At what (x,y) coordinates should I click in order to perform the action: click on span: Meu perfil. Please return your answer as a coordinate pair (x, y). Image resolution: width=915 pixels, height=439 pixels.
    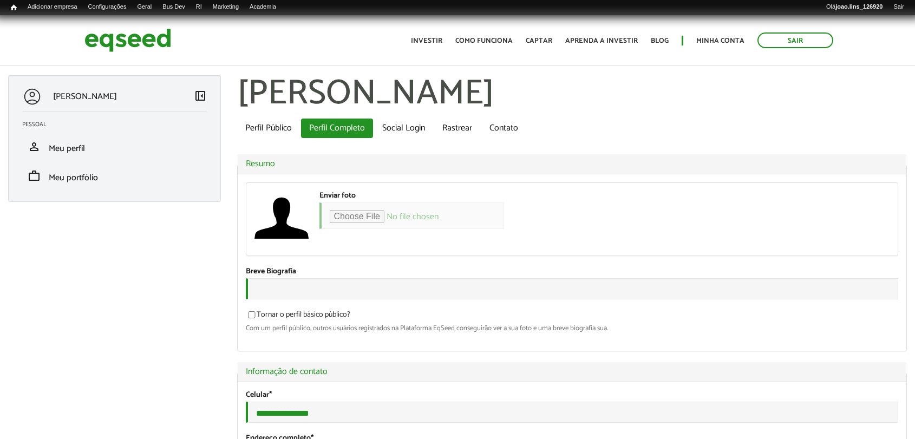
    Looking at the image, I should click on (67, 148).